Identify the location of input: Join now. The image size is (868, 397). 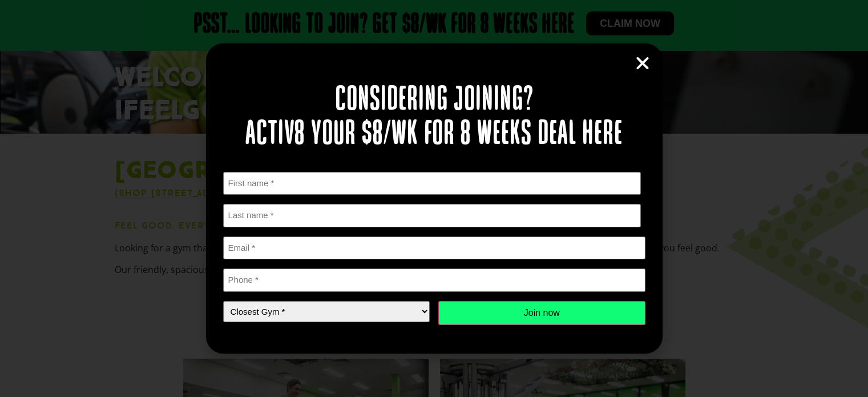
(542, 313).